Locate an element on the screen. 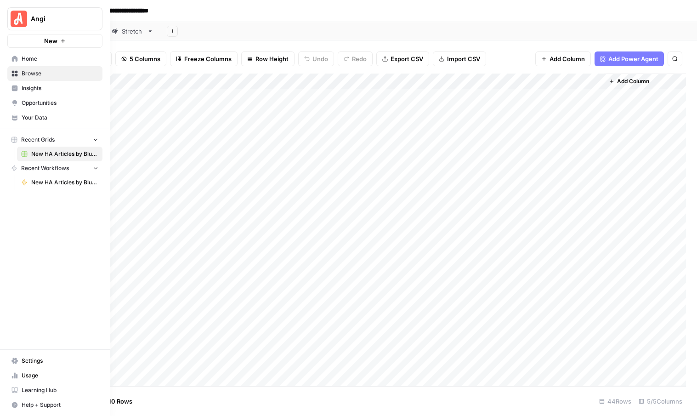  span: Angi is located at coordinates (58, 19).